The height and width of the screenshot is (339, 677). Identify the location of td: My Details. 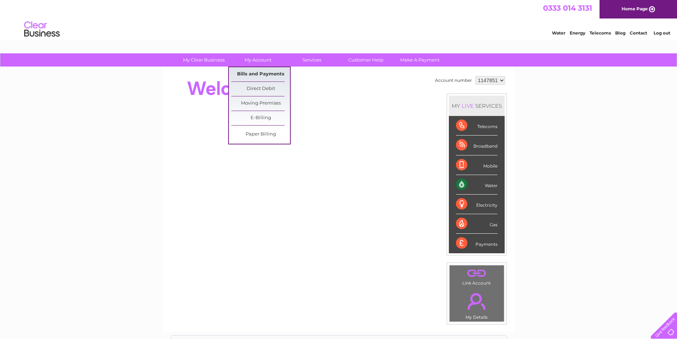
(476, 304).